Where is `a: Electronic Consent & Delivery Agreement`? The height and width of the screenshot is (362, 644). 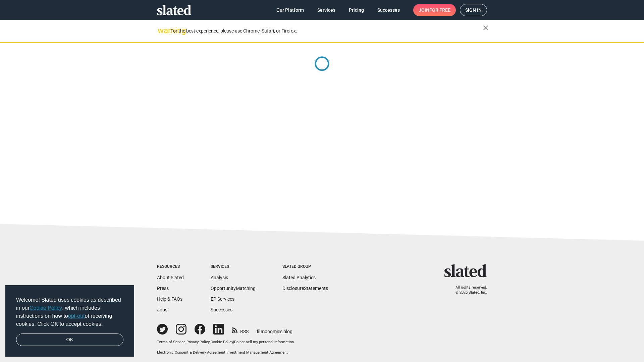
a: Electronic Consent & Delivery Agreement is located at coordinates (191, 353).